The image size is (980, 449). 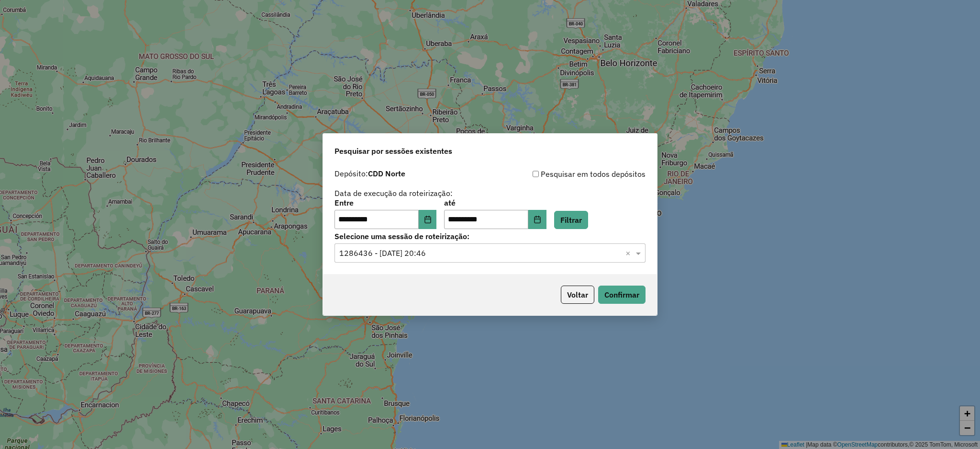 I want to click on label: Entre, so click(x=386, y=203).